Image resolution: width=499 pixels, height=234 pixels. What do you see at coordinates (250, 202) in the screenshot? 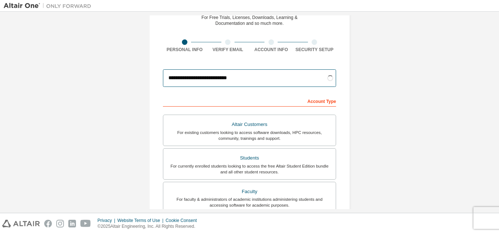
I see `div: For faculty & administrators of academic institutions administering students and accessing softwa...` at bounding box center [250, 202].